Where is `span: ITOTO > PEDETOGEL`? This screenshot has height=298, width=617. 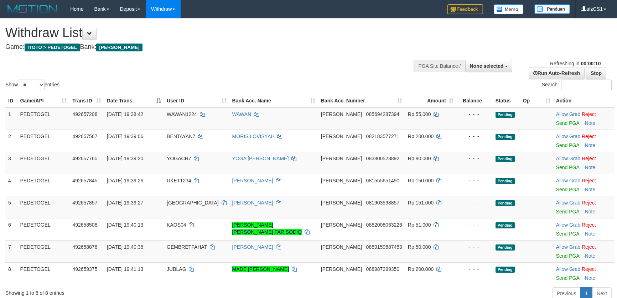 span: ITOTO > PEDETOGEL is located at coordinates (52, 47).